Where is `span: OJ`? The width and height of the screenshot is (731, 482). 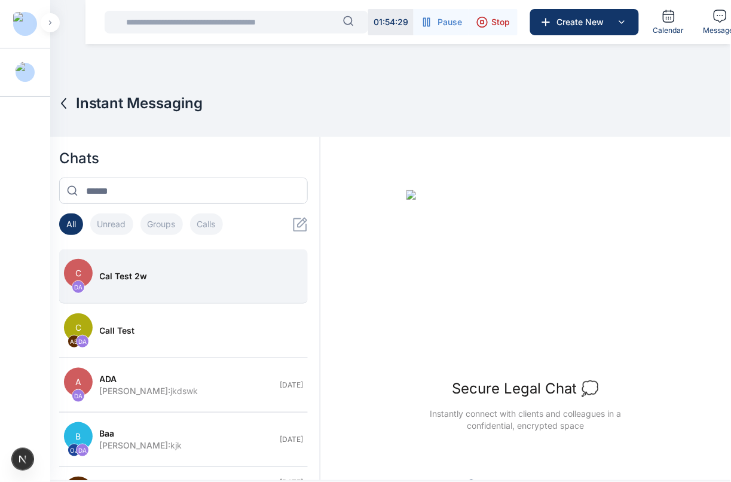 span: OJ is located at coordinates (74, 450).